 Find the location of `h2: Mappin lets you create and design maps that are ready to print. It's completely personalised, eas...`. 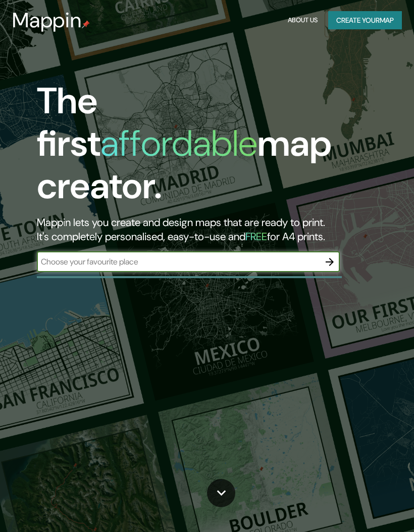

h2: Mappin lets you create and design maps that are ready to print. It's completely personalised, eas... is located at coordinates (203, 230).